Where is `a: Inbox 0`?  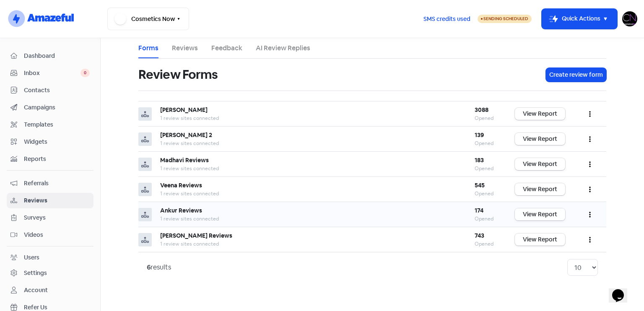
a: Inbox 0 is located at coordinates (50, 73).